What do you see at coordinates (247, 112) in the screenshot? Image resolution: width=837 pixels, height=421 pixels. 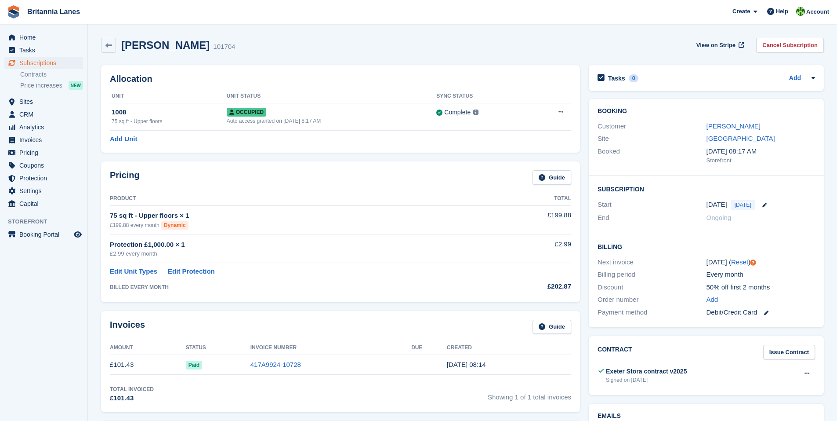 I see `span: Occupied` at bounding box center [247, 112].